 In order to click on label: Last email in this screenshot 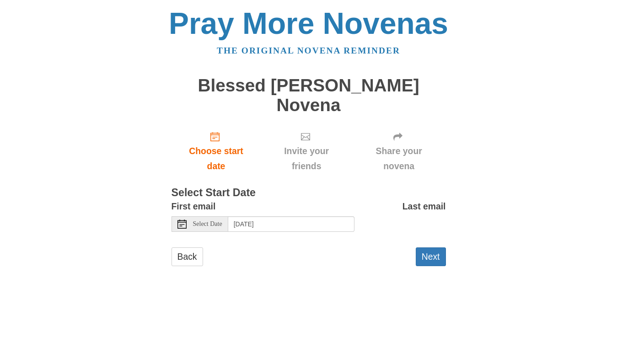, I will do `click(424, 206)`.